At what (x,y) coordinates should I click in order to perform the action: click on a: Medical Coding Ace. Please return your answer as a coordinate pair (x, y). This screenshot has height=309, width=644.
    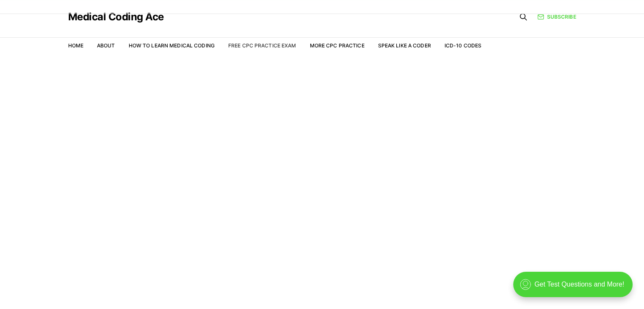
    Looking at the image, I should click on (116, 17).